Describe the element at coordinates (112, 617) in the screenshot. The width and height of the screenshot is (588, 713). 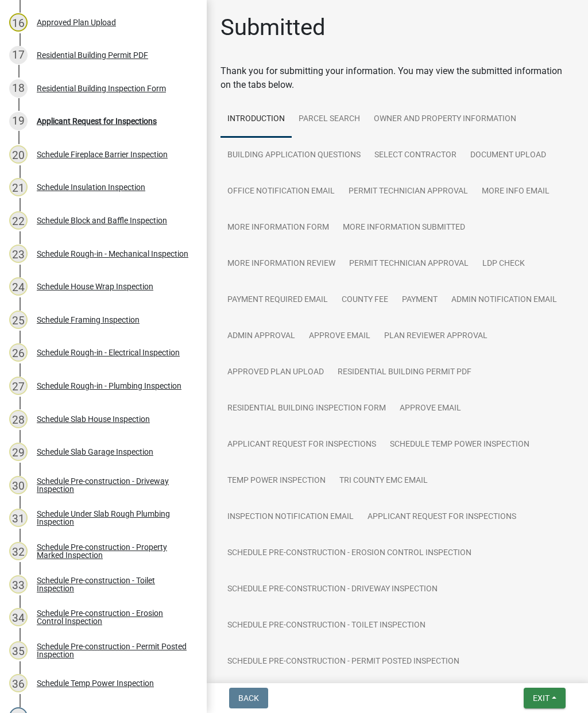
I see `div: Schedule Pre-construction - Erosion Control Inspection` at that location.